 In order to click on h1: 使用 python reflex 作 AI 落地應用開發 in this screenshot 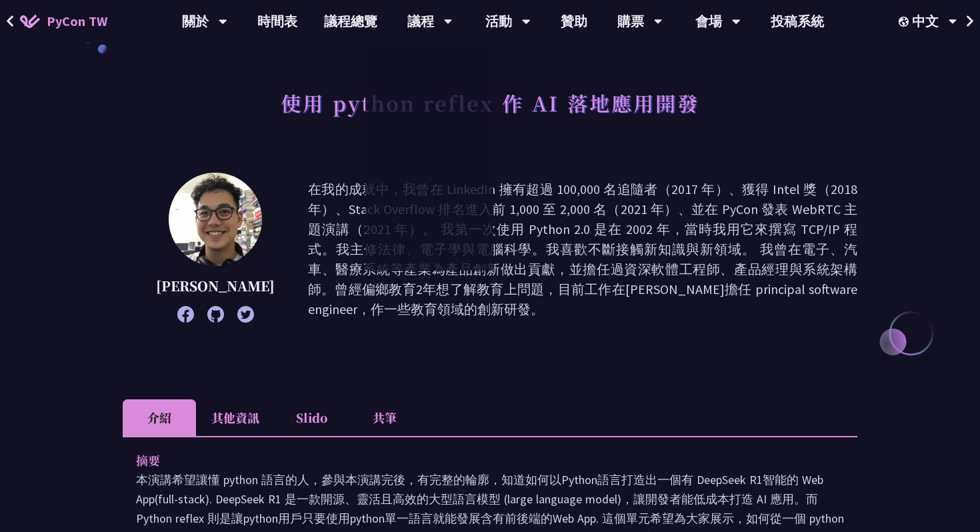, I will do `click(490, 103)`.